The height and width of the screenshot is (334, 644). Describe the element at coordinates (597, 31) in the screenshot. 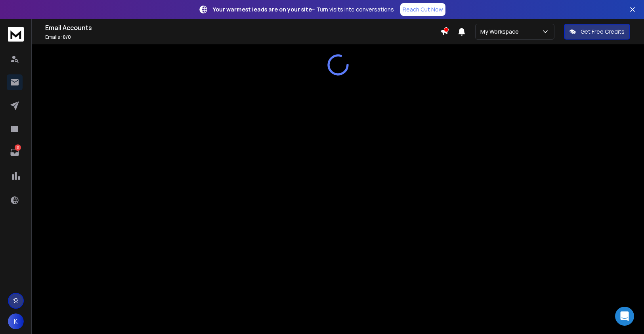

I see `button: Get Free Credits` at that location.